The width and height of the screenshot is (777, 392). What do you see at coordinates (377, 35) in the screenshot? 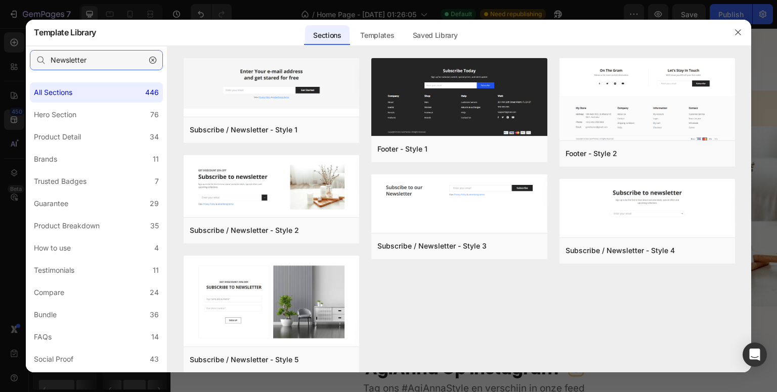
I see `div: Templates` at bounding box center [377, 35].